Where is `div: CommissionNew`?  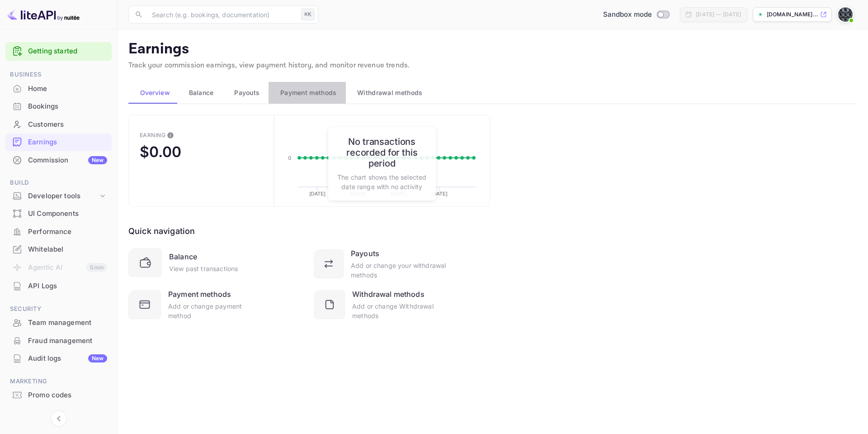
div: CommissionNew is located at coordinates (59, 161).